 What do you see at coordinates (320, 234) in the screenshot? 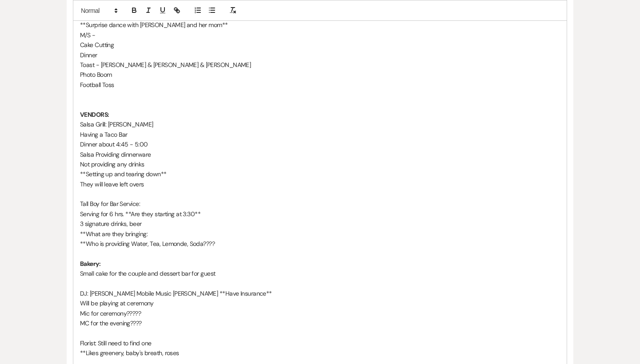
I see `p: **What are they bringing:` at bounding box center [320, 234].